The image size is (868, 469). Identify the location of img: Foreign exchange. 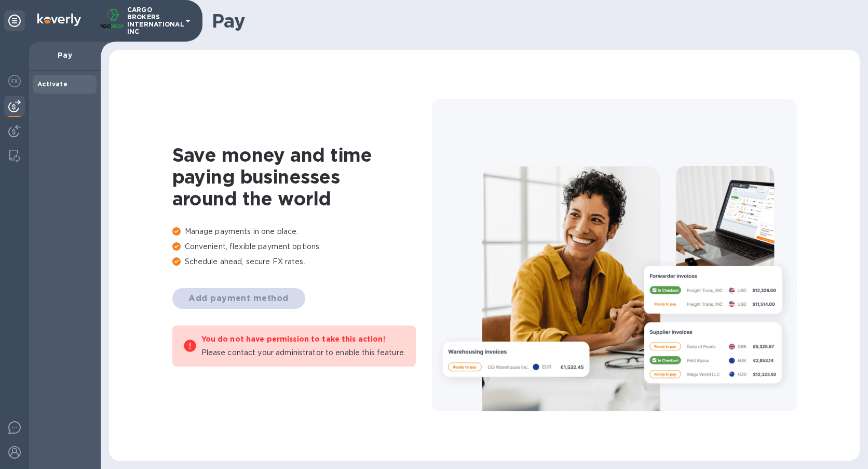
(15, 81).